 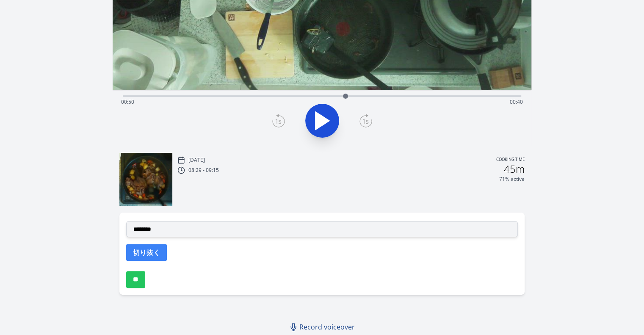 What do you see at coordinates (512, 179) in the screenshot?
I see `p: 71% active` at bounding box center [512, 179].